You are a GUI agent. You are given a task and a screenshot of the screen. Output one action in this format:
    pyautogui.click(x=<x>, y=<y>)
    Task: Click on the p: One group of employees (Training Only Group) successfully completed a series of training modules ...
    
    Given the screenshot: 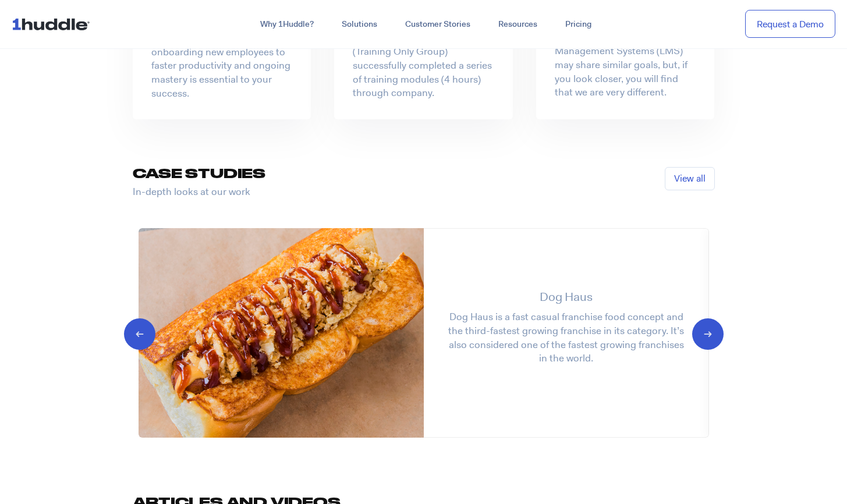 What is the action you would take?
    pyautogui.click(x=423, y=65)
    